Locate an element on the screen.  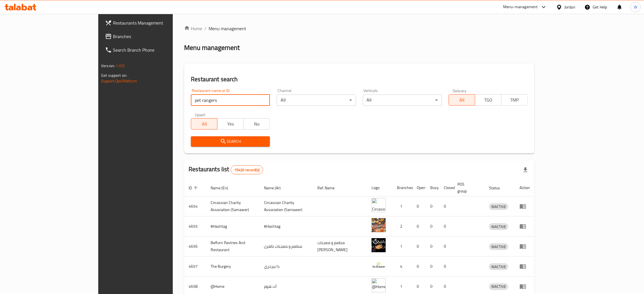
button: Search is located at coordinates (230, 141).